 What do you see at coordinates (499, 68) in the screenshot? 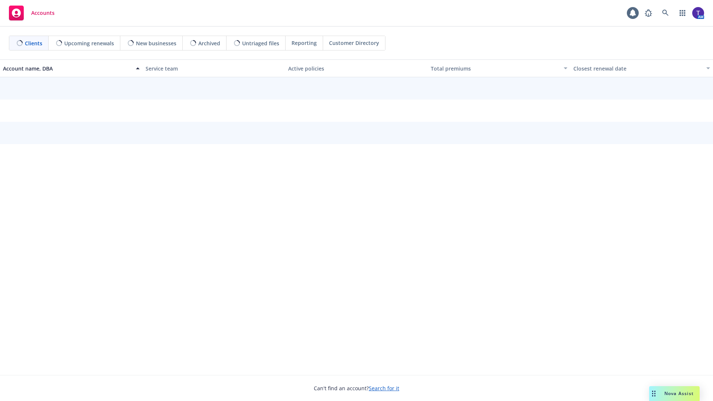
I see `button: Total premiums` at bounding box center [499, 68].